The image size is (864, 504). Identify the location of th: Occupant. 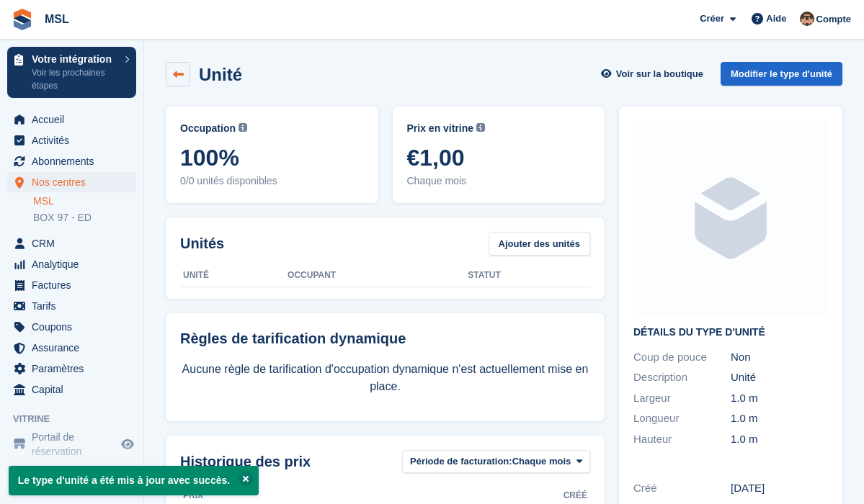
(377, 275).